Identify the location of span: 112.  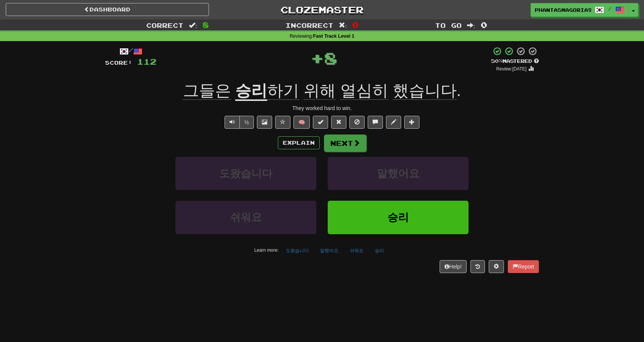
(147, 61).